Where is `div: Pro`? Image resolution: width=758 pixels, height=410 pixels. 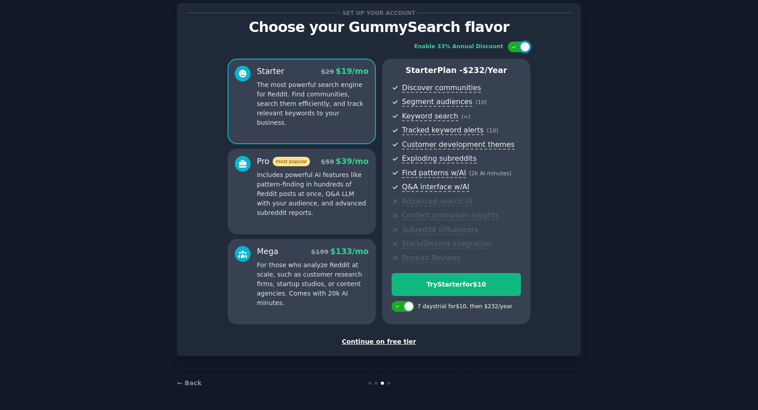
div: Pro is located at coordinates (283, 161).